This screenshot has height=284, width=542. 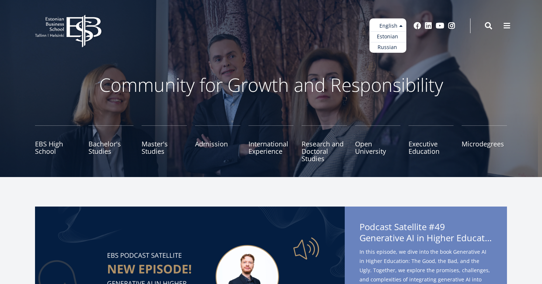 I want to click on a: Open University, so click(x=377, y=144).